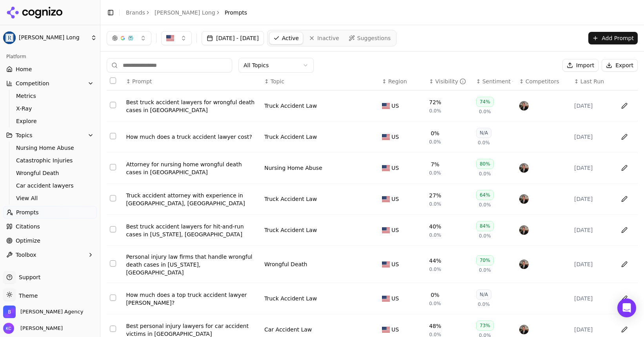 The image size is (644, 337). What do you see at coordinates (485, 226) in the screenshot?
I see `div: 84%` at bounding box center [485, 226].